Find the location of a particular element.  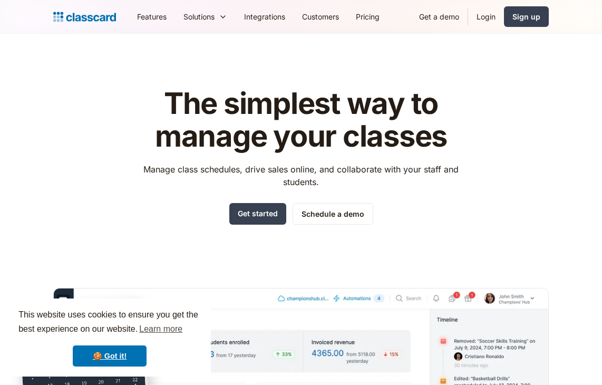

div: cookieconsent is located at coordinates (110, 337).